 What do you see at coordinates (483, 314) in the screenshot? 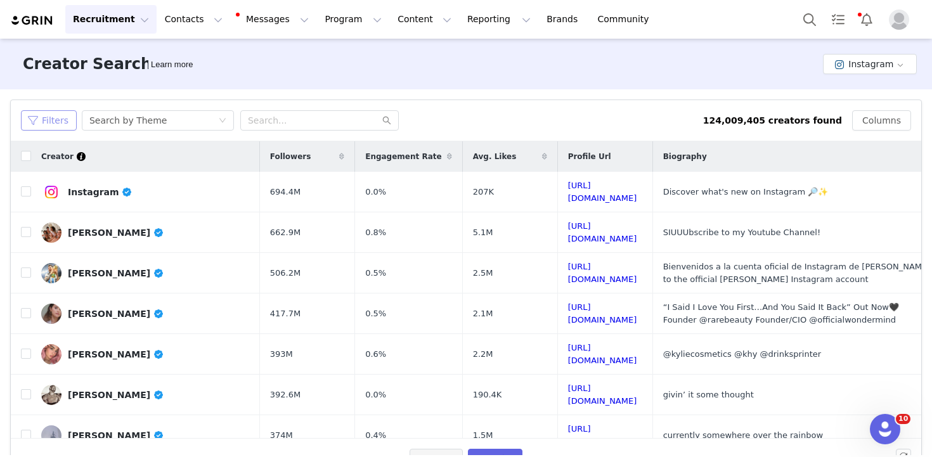
I see `span: 2.1M` at bounding box center [483, 314].